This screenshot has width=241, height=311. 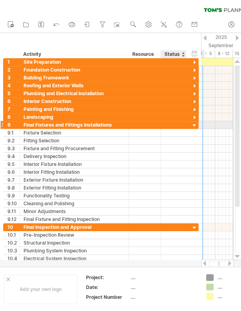 What do you see at coordinates (74, 203) in the screenshot?
I see `div: Cleaning and Polishing` at bounding box center [74, 203].